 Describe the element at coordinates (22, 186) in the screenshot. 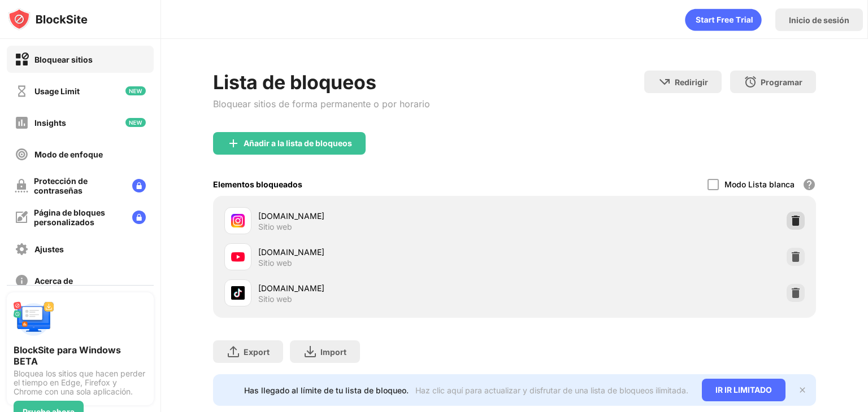

I see `img: password-protection-off.svg` at that location.